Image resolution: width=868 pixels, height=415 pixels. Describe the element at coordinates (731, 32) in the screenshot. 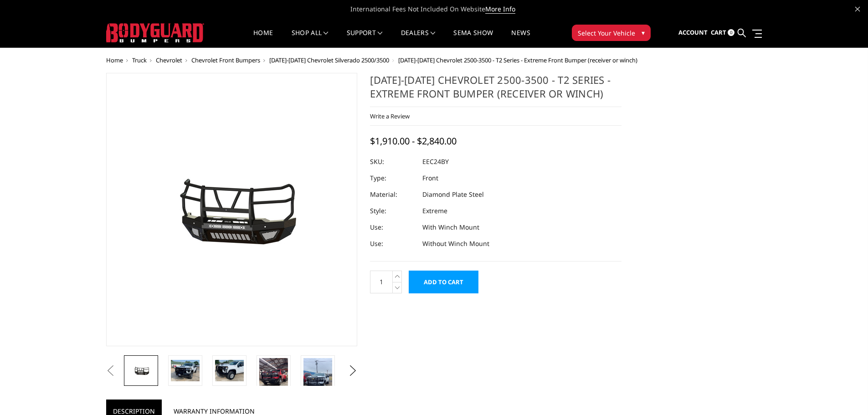

I see `span: 0` at that location.